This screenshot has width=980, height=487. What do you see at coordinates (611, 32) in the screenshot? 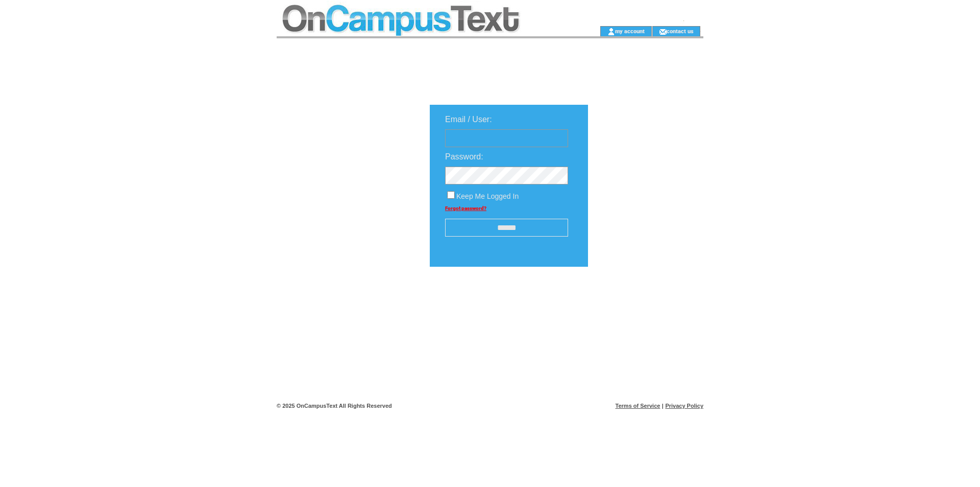
I see `img: account_icon.gif` at bounding box center [611, 32].